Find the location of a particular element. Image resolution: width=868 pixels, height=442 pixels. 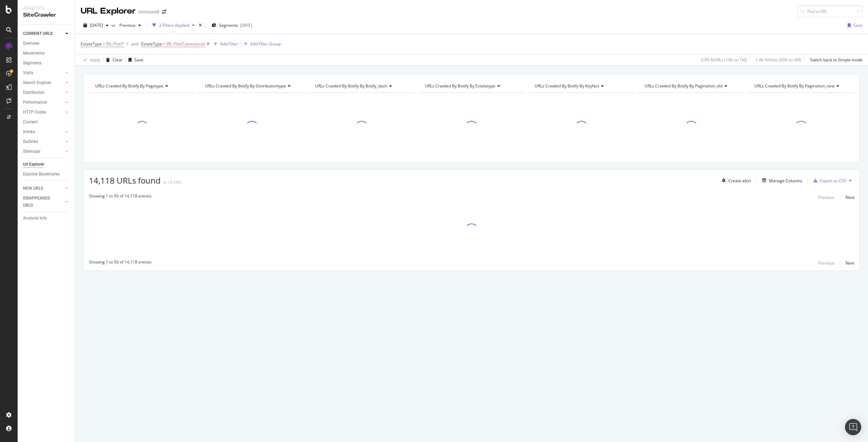

div: and is located at coordinates (135, 43).